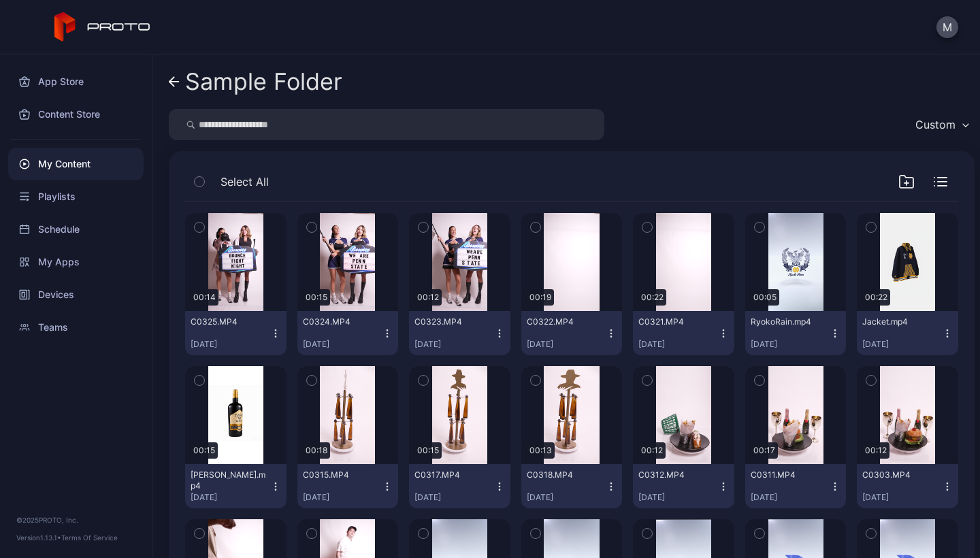 The width and height of the screenshot is (980, 558). Describe the element at coordinates (228, 322) in the screenshot. I see `div: C0325.MP4` at that location.